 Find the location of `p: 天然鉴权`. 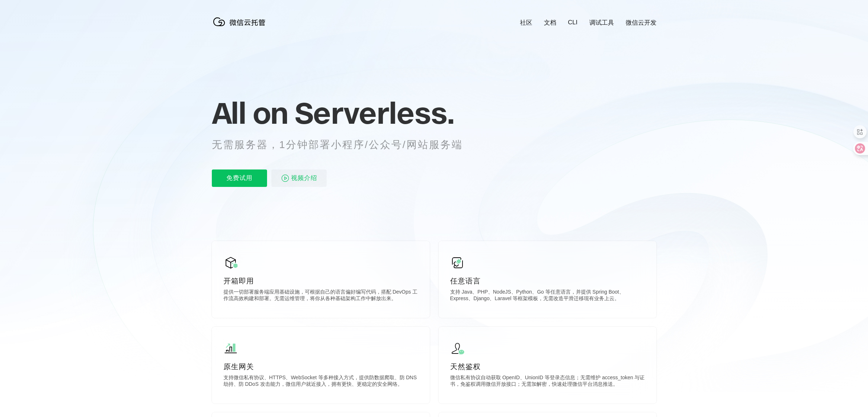

p: 天然鉴权 is located at coordinates (548, 367).